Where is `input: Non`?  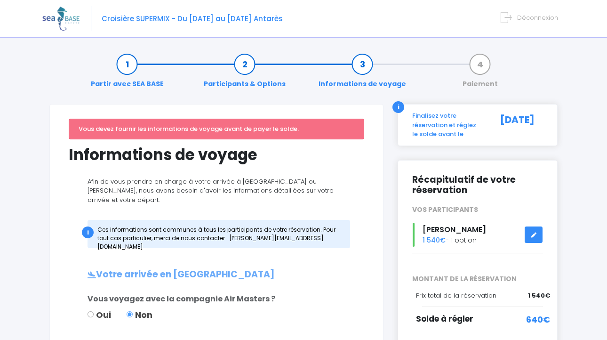
input: Non is located at coordinates (129, 314).